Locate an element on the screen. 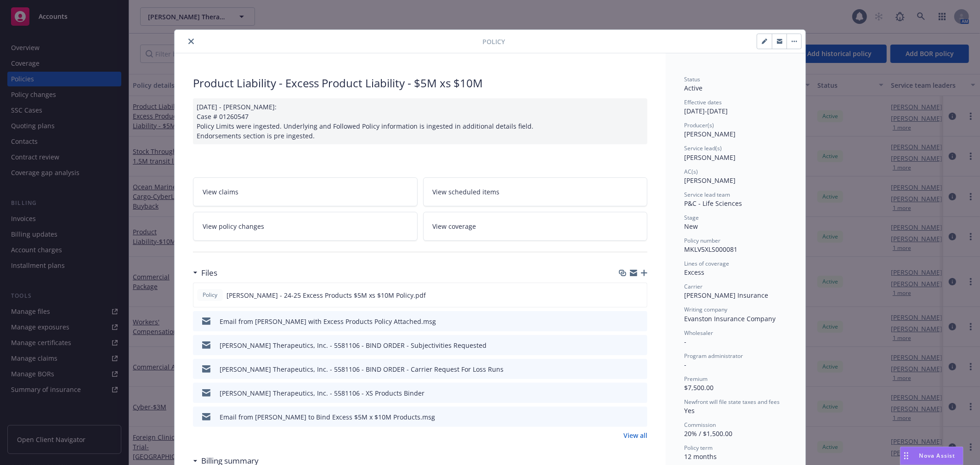  span: Producer(s) is located at coordinates (699, 125).